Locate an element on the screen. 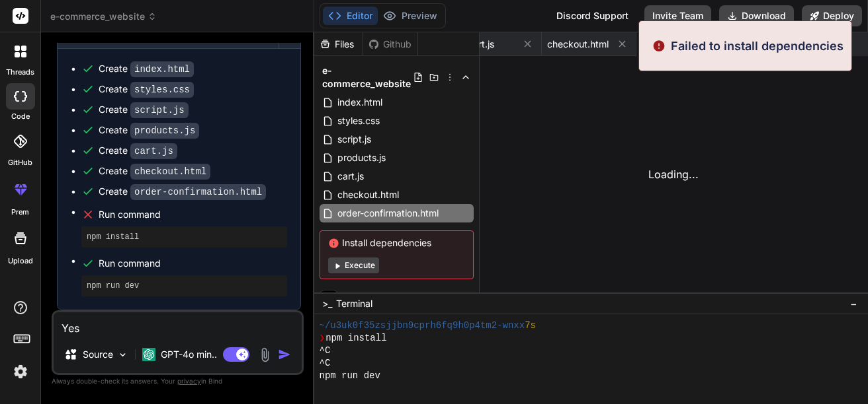 The image size is (868, 404). p: GPT-4o min.. is located at coordinates (188, 355).